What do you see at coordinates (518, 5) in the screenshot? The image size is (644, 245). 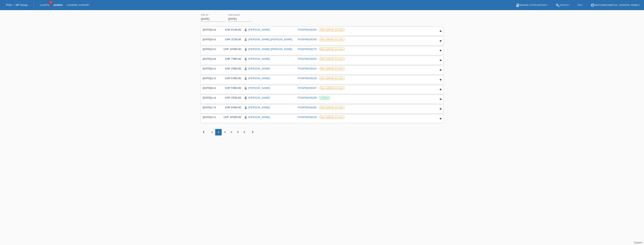 I see `i: book` at bounding box center [518, 5].